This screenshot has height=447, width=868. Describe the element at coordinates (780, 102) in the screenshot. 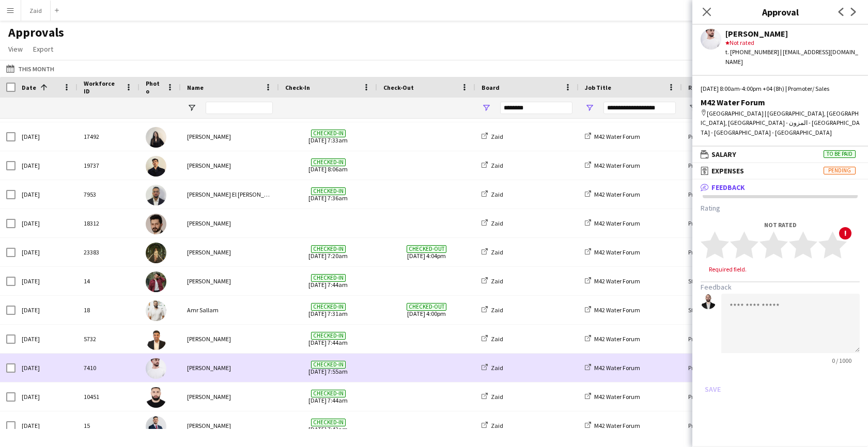

I see `div: M42 Water Forum` at that location.